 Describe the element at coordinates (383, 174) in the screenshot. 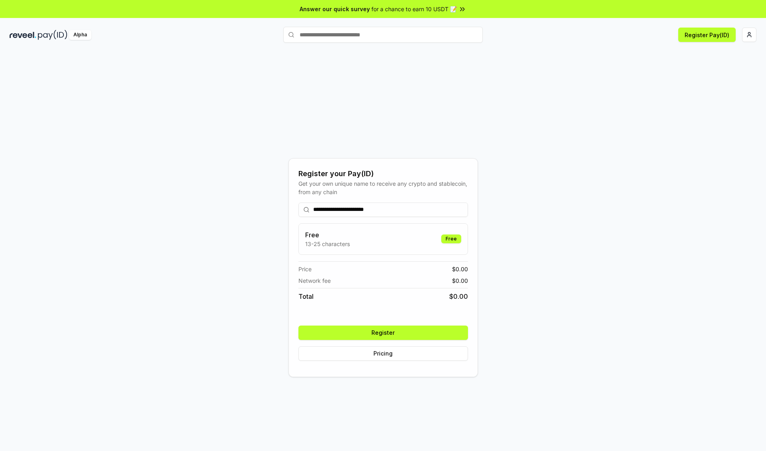

I see `div: Register your Pay(ID)` at that location.